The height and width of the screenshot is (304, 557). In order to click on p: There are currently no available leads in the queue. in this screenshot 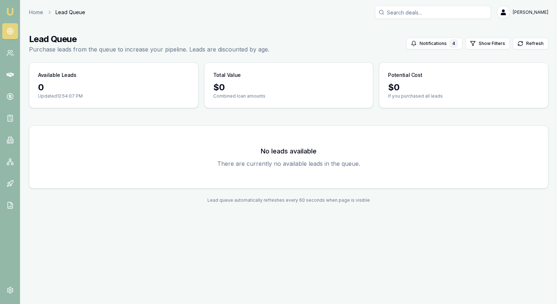, I will do `click(288, 163)`.